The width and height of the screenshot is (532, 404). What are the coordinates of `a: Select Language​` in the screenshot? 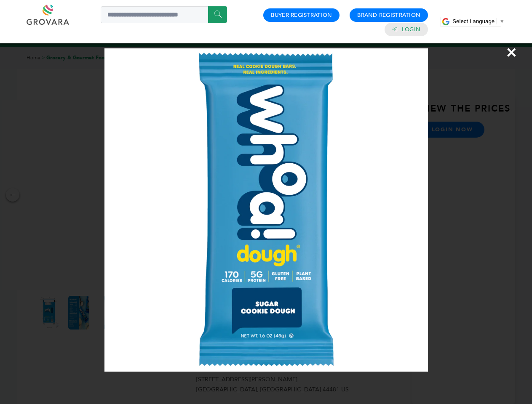 It's located at (479, 21).